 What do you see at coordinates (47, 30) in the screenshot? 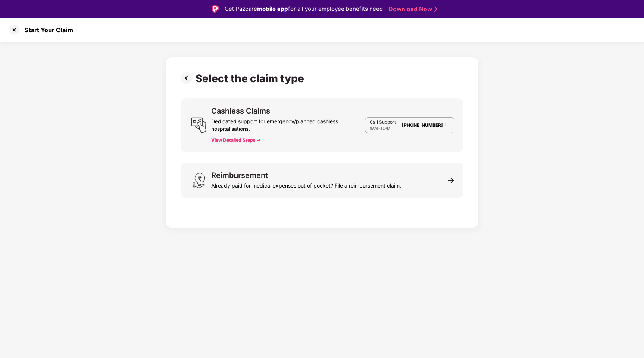
I see `div: Start Your Claim` at bounding box center [47, 30].